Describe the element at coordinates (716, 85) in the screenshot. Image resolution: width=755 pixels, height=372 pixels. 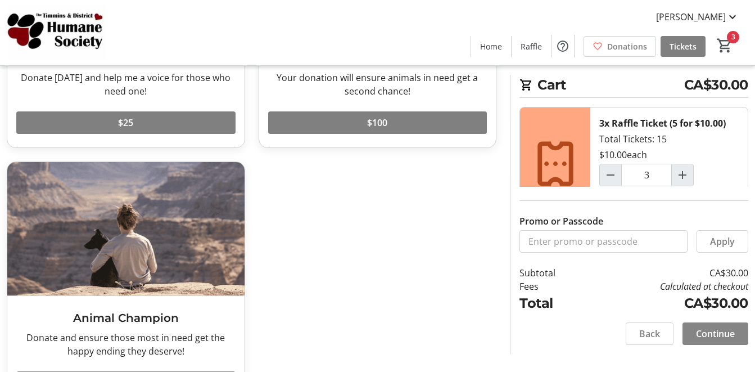
I see `span: CA$30.00` at that location.